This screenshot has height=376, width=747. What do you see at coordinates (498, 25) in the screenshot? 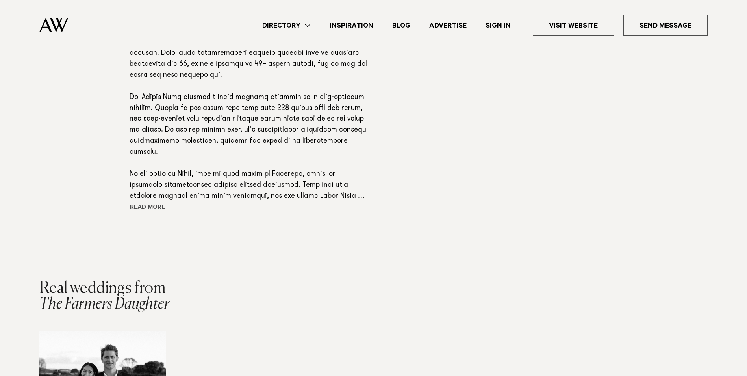
I see `a: Sign In` at bounding box center [498, 25].